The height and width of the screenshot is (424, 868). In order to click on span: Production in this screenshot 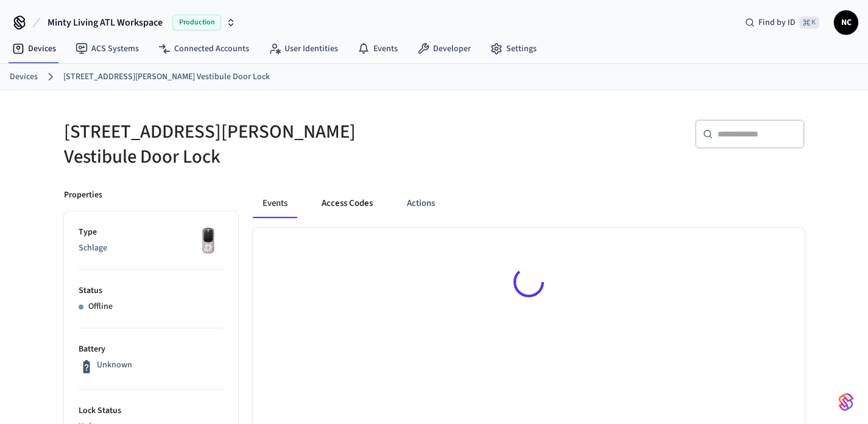, I will do `click(197, 22)`.